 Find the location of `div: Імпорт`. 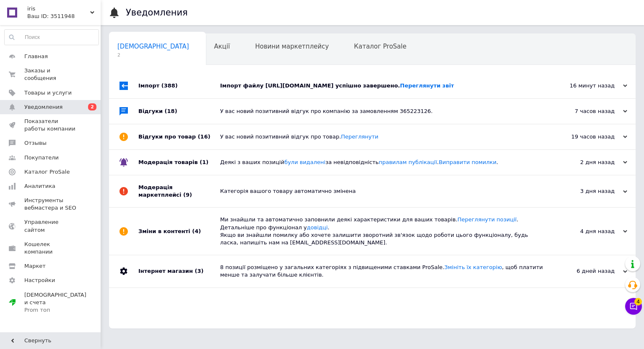

div: Імпорт is located at coordinates (179, 86).